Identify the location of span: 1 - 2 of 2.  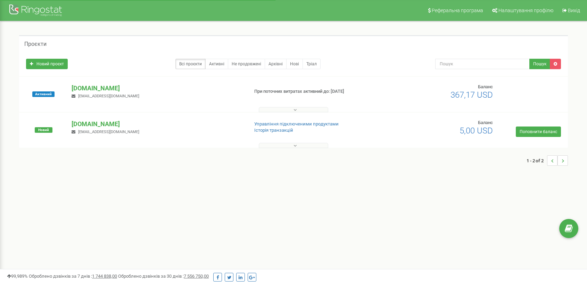
(537, 160).